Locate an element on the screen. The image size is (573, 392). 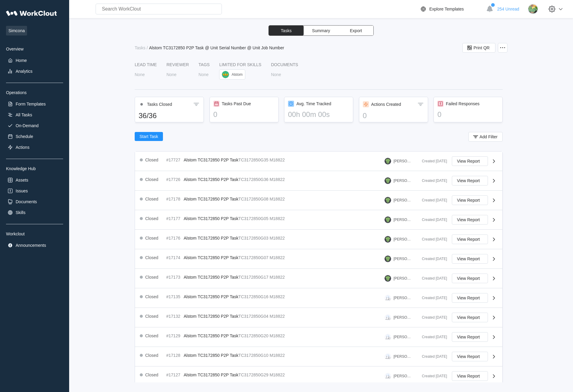
div: Overview is located at coordinates (35, 49).